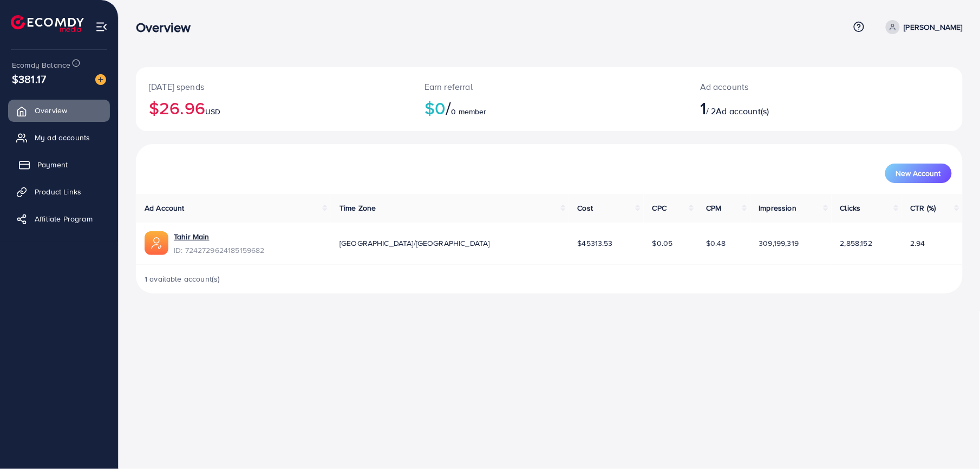 The height and width of the screenshot is (469, 980). I want to click on a: Payment, so click(59, 165).